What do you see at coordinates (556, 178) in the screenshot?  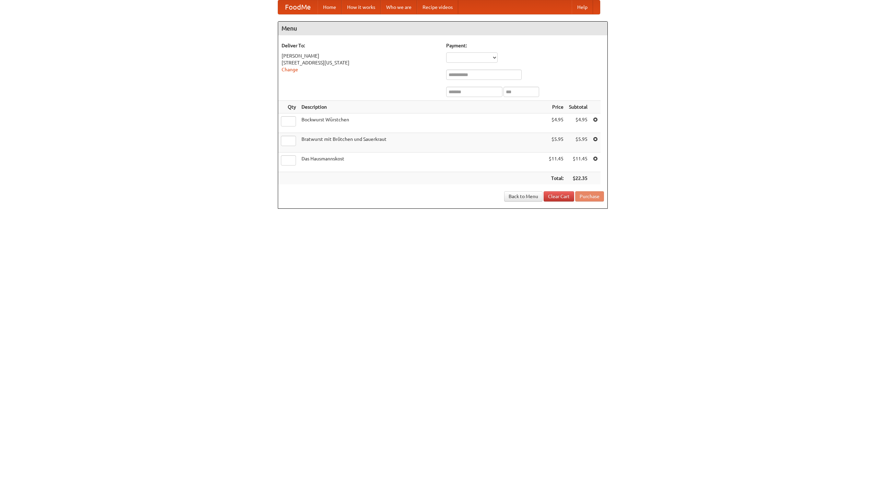 I see `th: Total:` at bounding box center [556, 178].